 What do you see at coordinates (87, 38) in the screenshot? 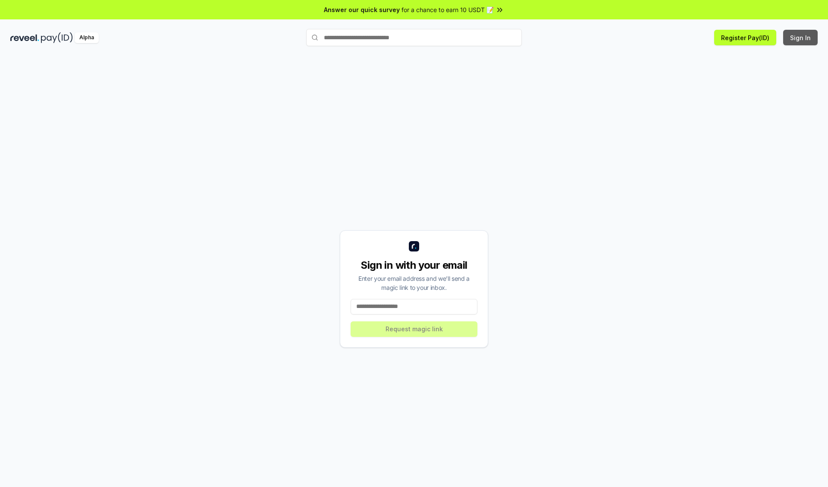
I see `div: Alpha` at bounding box center [87, 38].